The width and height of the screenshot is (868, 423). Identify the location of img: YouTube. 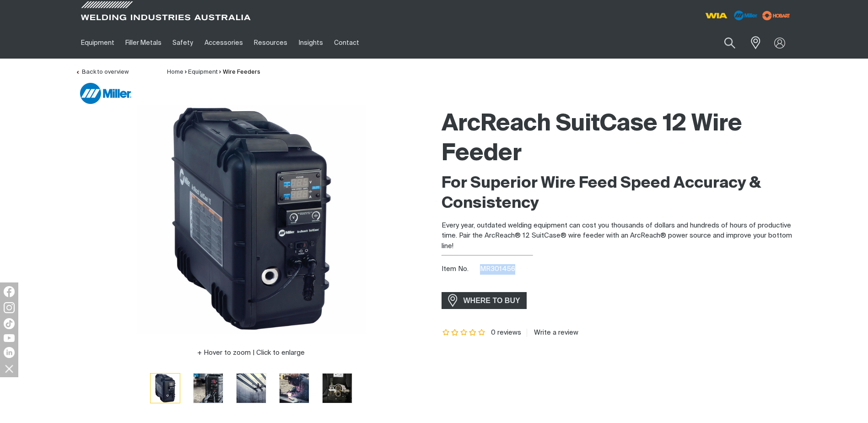
(9, 337).